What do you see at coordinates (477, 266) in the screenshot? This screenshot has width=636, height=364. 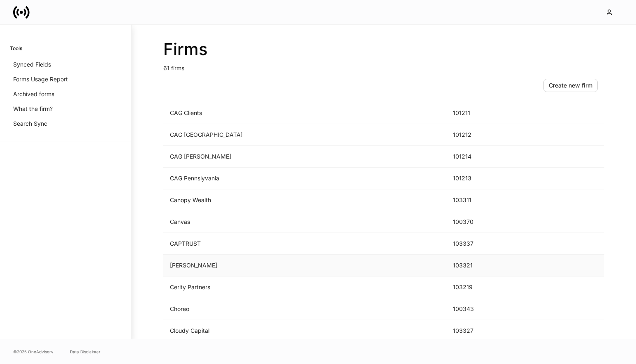 I see `td: 103321` at bounding box center [477, 266].